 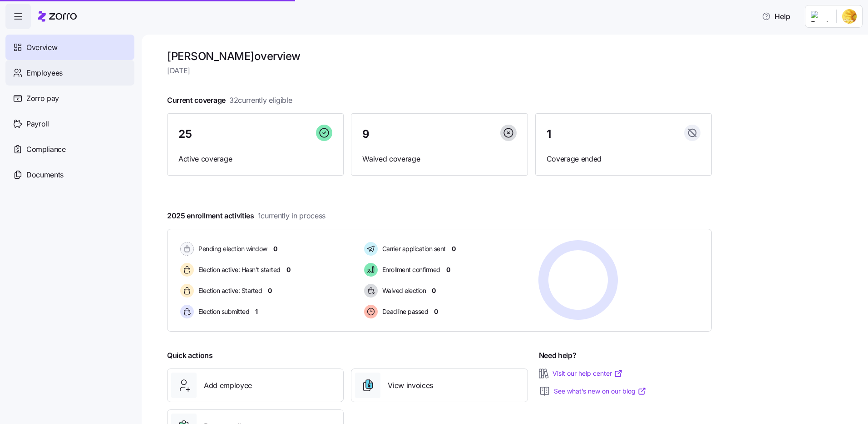 I want to click on span: Enrollment confirmed, so click(x=410, y=269).